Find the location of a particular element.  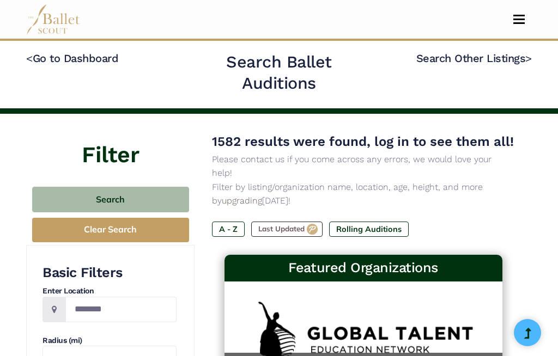

label: A - Z is located at coordinates (228, 229).